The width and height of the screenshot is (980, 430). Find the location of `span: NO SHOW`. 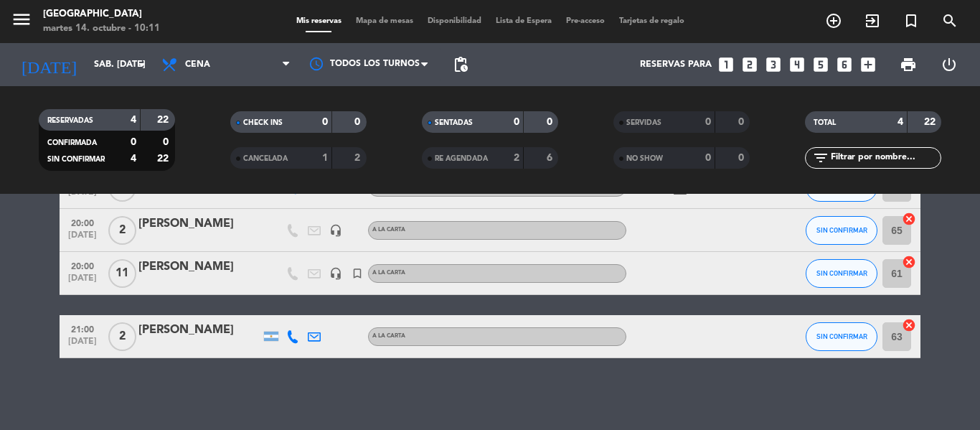

span: NO SHOW is located at coordinates (645, 159).